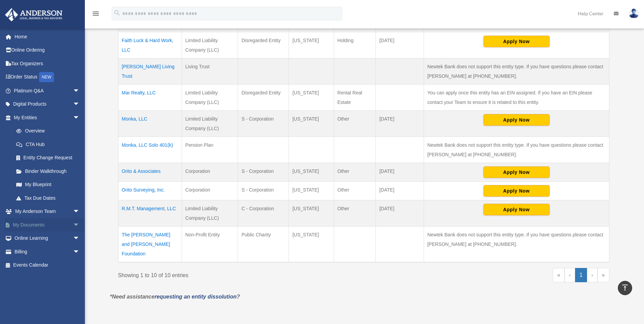  What do you see at coordinates (48, 145) in the screenshot?
I see `a: CTA Hub` at bounding box center [48, 145].